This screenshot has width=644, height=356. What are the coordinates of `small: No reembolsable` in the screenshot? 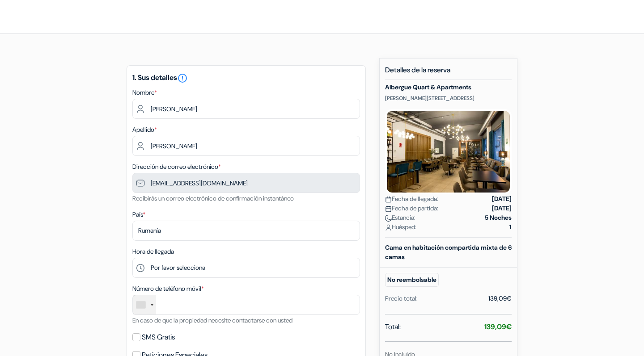 It's located at (412, 280).